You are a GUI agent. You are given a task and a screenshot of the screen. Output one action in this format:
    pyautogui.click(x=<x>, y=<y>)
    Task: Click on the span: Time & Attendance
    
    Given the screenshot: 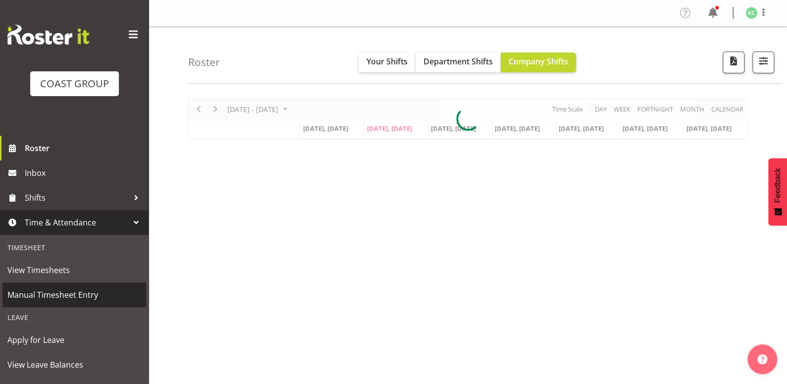 What is the action you would take?
    pyautogui.click(x=77, y=222)
    